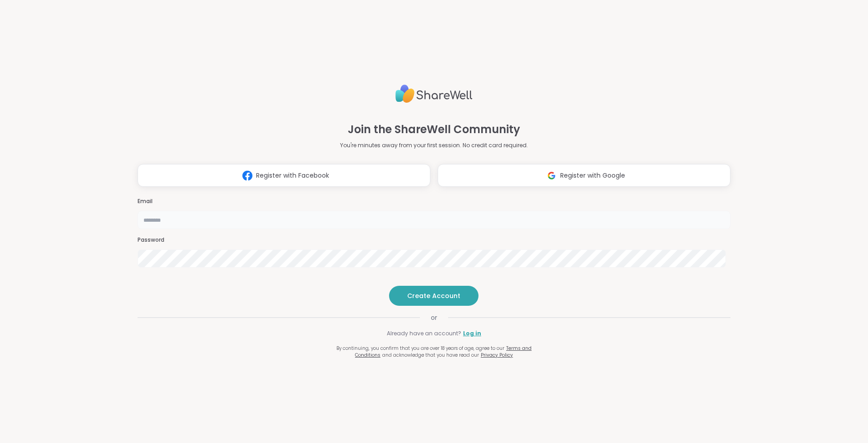 This screenshot has height=443, width=868. What do you see at coordinates (497, 354) in the screenshot?
I see `a: Privacy Policy` at bounding box center [497, 354].